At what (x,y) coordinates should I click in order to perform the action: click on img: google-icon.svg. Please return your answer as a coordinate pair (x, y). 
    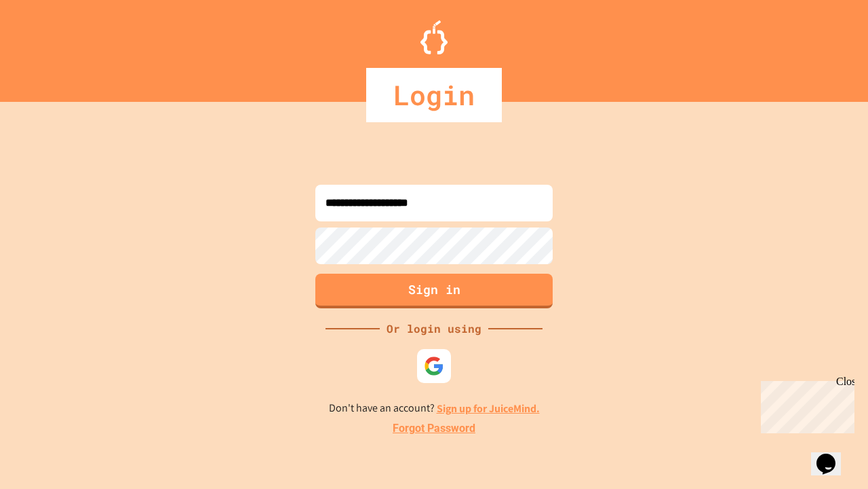
    Looking at the image, I should click on (434, 366).